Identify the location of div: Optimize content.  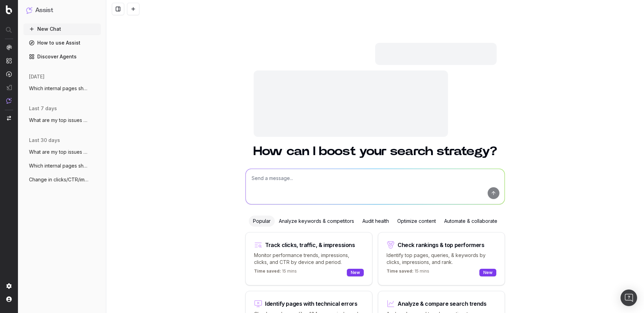
(416, 221).